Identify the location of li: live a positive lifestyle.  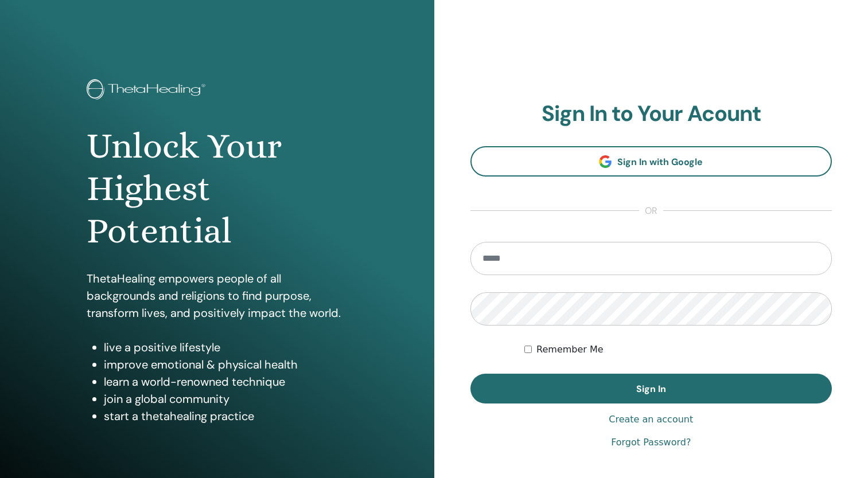
(226, 348).